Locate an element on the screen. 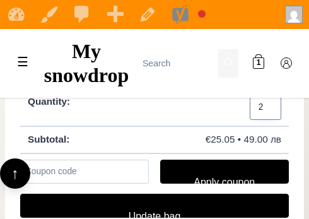  button: Update bag is located at coordinates (155, 206).